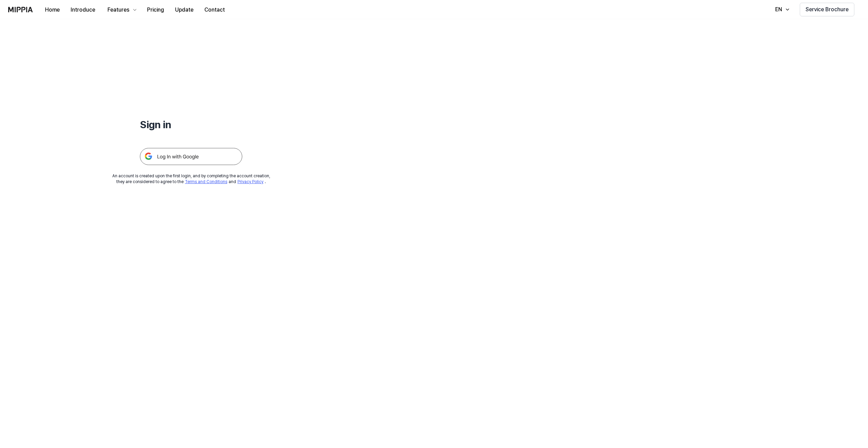 Image resolution: width=868 pixels, height=448 pixels. I want to click on a: Terms and Conditions, so click(206, 182).